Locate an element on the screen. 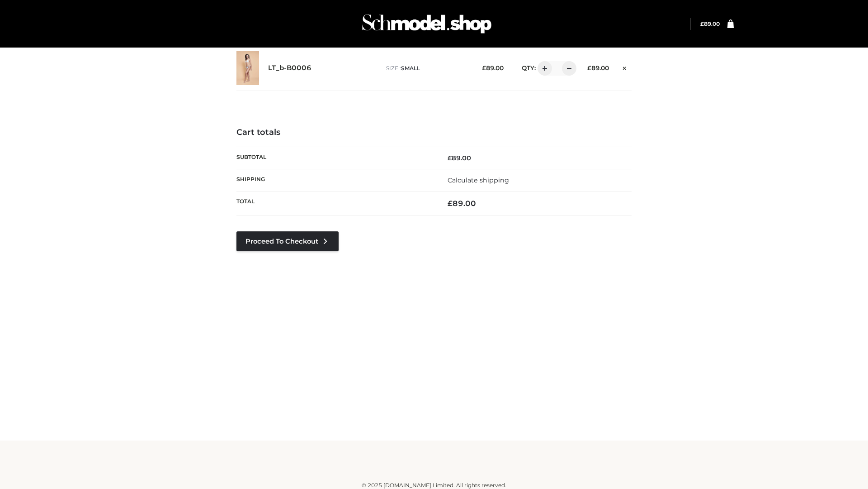 This screenshot has width=868, height=489. a: £89.00 is located at coordinates (710, 23).